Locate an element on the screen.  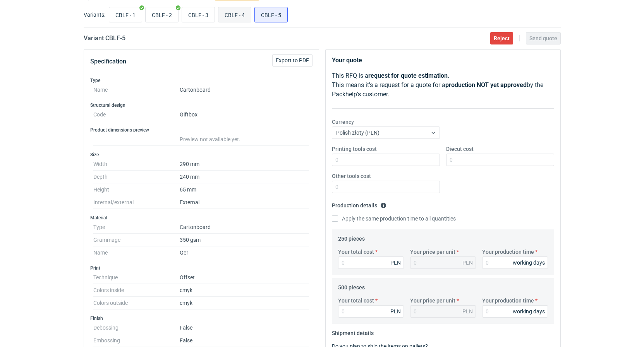
h3: Finish is located at coordinates (201, 318).